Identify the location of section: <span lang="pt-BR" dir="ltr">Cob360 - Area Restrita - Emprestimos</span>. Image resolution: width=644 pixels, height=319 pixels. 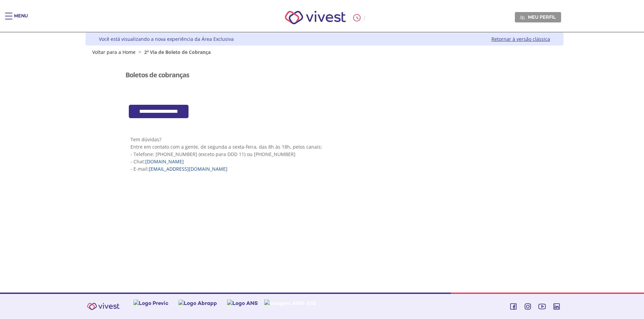
(325, 112).